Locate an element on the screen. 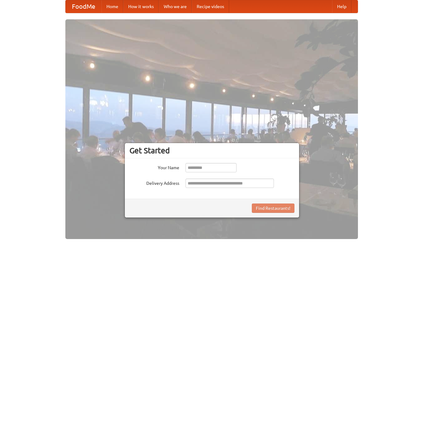 This screenshot has height=441, width=423. a: Recipe videos is located at coordinates (210, 7).